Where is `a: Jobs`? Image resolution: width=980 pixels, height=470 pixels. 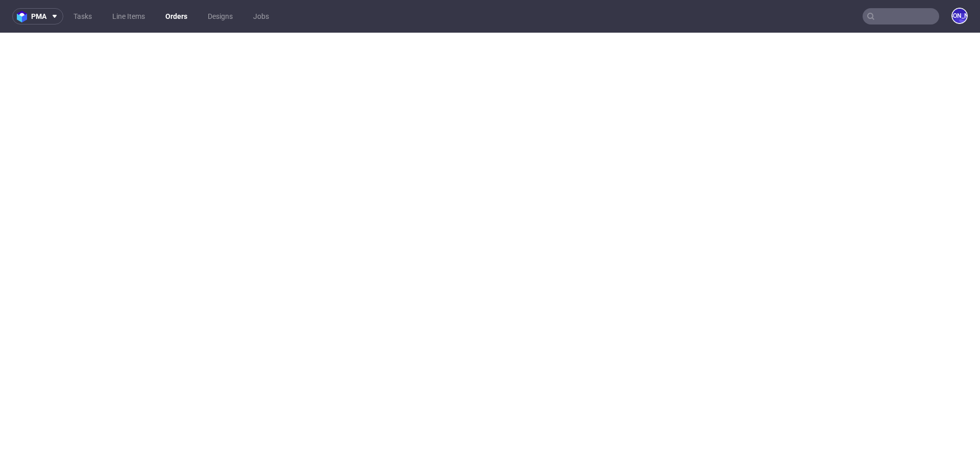
a: Jobs is located at coordinates (261, 16).